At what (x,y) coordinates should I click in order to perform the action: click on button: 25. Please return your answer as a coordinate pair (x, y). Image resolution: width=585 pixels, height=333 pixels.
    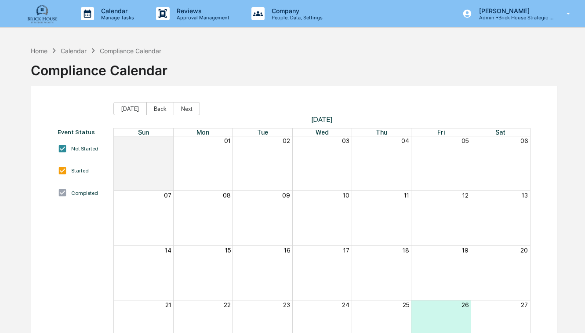
    Looking at the image, I should click on (406, 305).